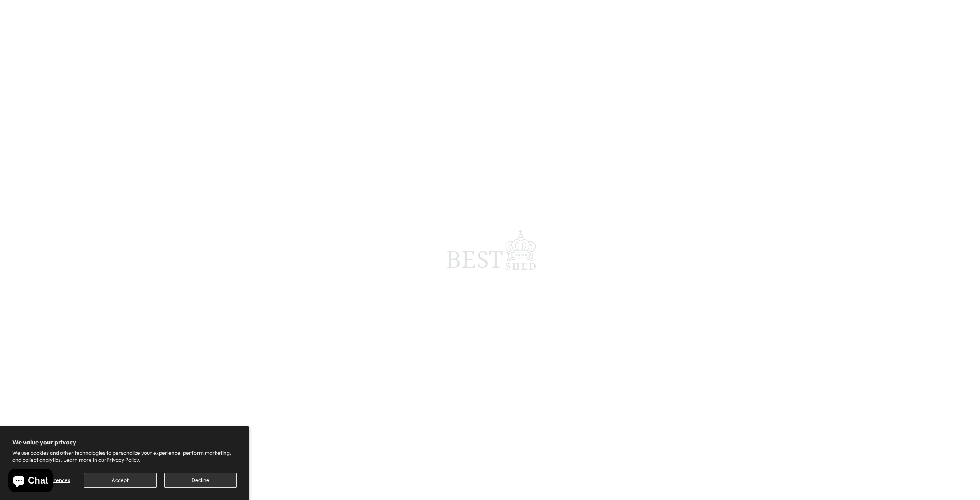 This screenshot has width=980, height=500. Describe the element at coordinates (200, 480) in the screenshot. I see `button: Decline` at that location.